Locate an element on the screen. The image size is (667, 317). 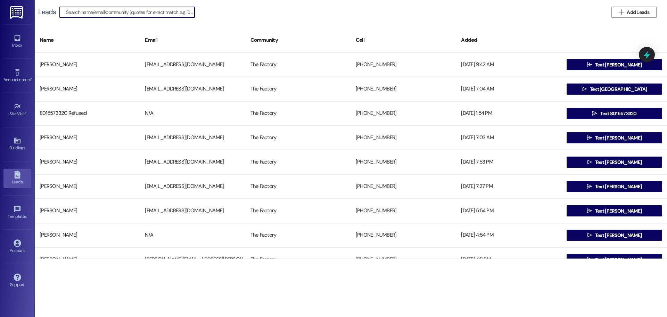
a: Leads is located at coordinates (17, 178).